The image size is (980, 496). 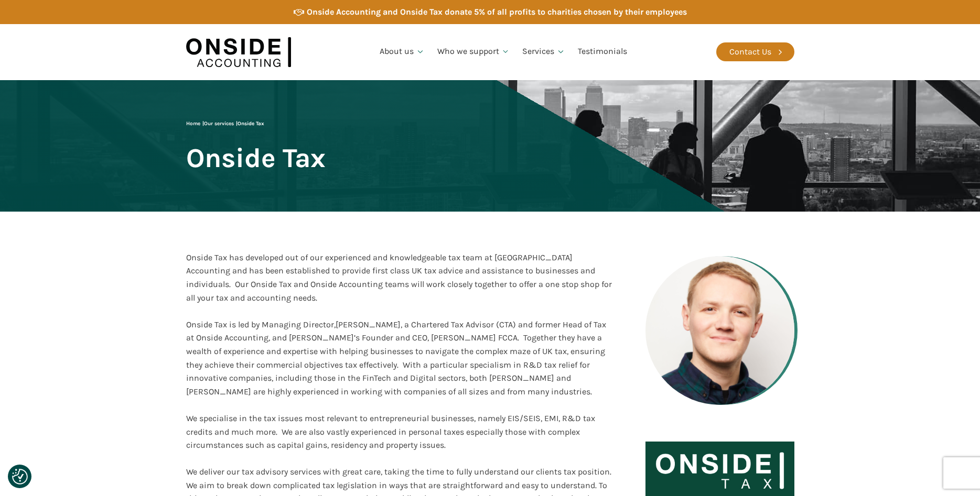 What do you see at coordinates (20, 477) in the screenshot?
I see `img: Revisit consent button` at bounding box center [20, 477].